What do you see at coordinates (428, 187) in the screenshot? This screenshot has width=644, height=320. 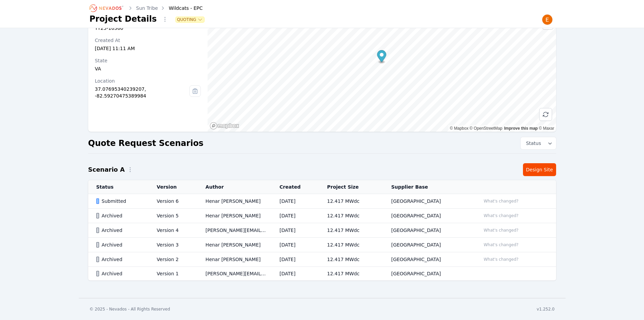 I see `th: Supplier Base` at bounding box center [428, 187].